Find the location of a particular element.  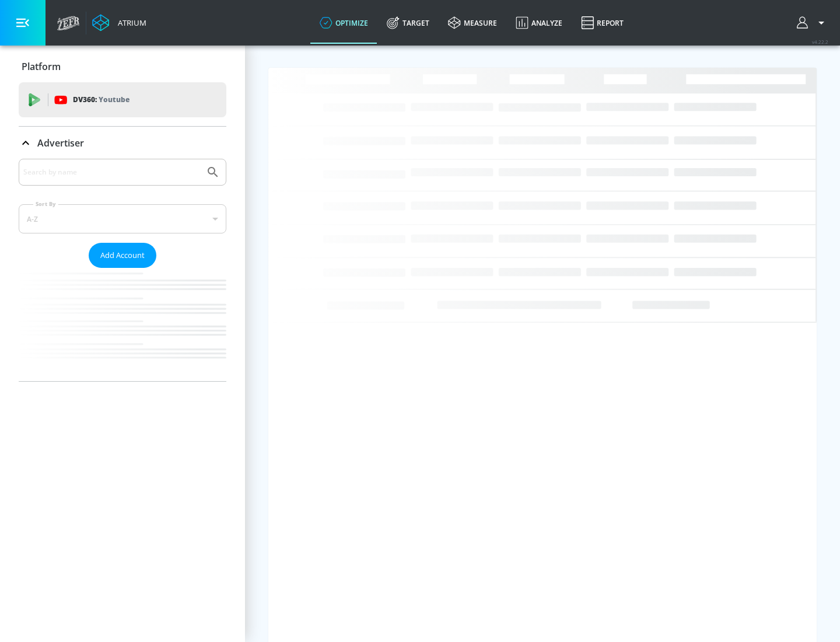

a: optimize is located at coordinates (343, 22).